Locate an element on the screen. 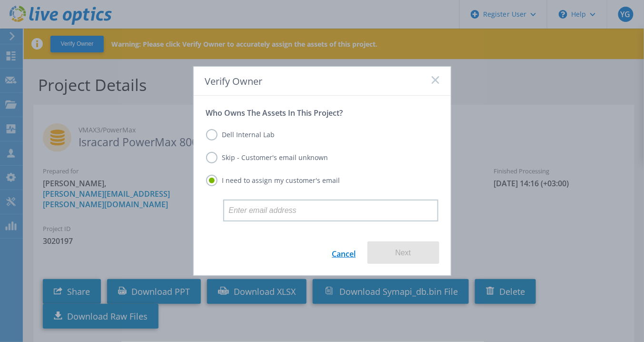 This screenshot has height=342, width=644. label: I need to assign my customer's email is located at coordinates (273, 180).